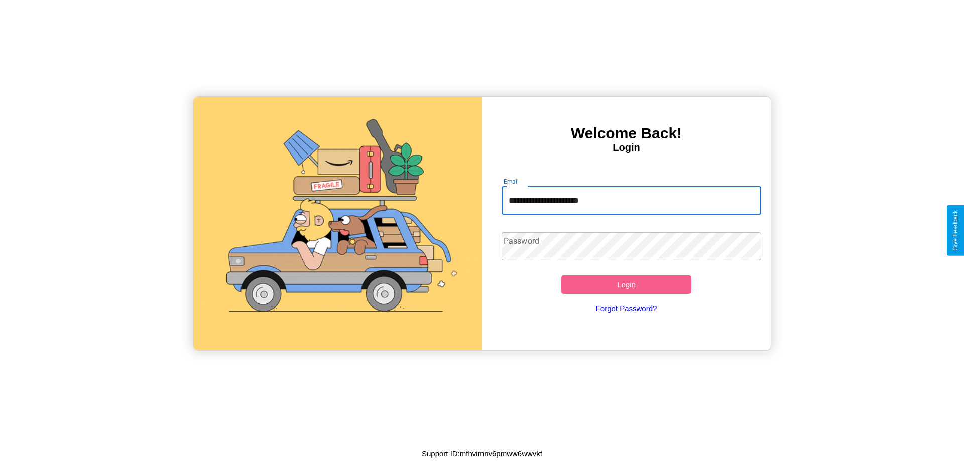 The height and width of the screenshot is (461, 964). What do you see at coordinates (511, 181) in the screenshot?
I see `label: Email` at bounding box center [511, 181].